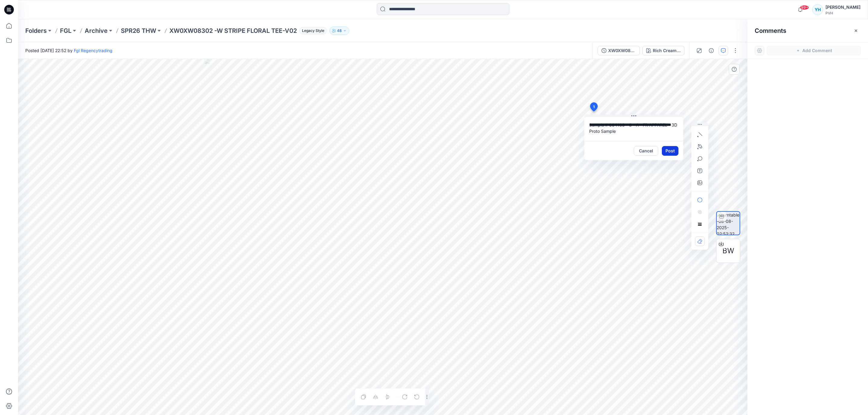 The width and height of the screenshot is (868, 415). What do you see at coordinates (96, 31) in the screenshot?
I see `p: Archive` at bounding box center [96, 31].